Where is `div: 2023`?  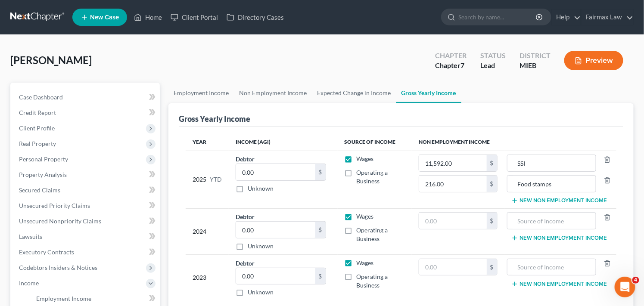
div: 2023 is located at coordinates (207, 278).